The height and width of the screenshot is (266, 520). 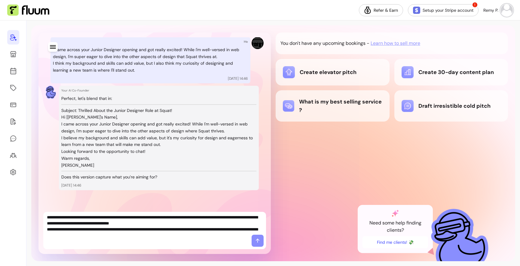 What do you see at coordinates (13, 172) in the screenshot?
I see `a: Settings` at bounding box center [13, 172].